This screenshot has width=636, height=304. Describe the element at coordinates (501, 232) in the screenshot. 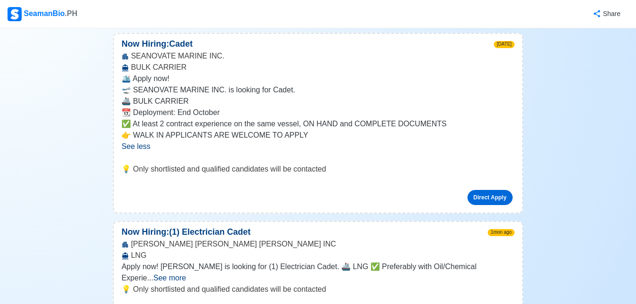

I see `span: 1mon ago` at that location.